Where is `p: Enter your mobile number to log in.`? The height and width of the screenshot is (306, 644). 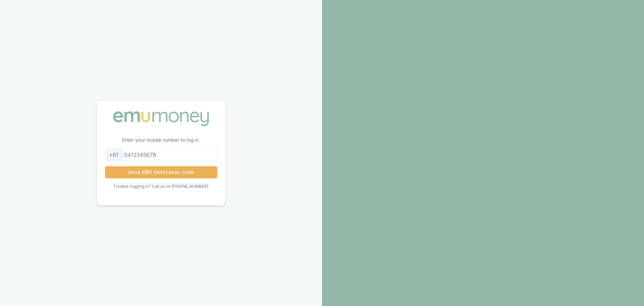
p: Enter your mobile number to log in. is located at coordinates (161, 143).